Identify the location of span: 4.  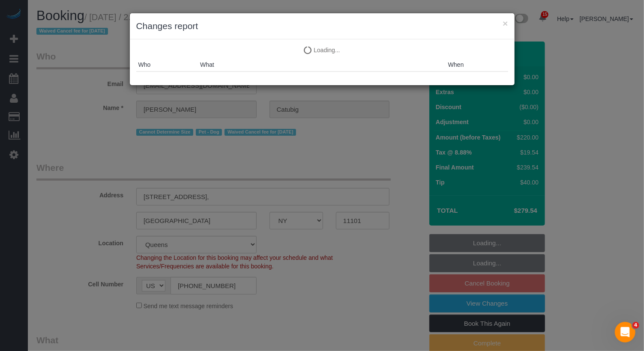
(636, 325).